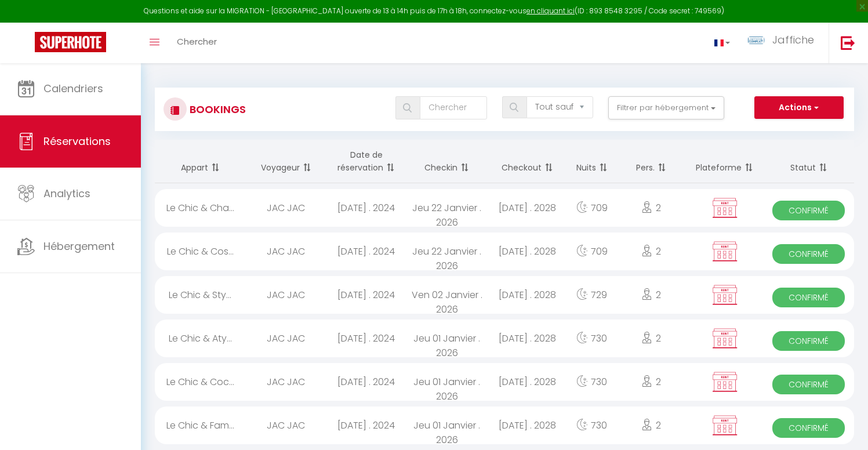 The image size is (868, 450). What do you see at coordinates (667, 108) in the screenshot?
I see `button: Filtrer par hébergement` at bounding box center [667, 108].